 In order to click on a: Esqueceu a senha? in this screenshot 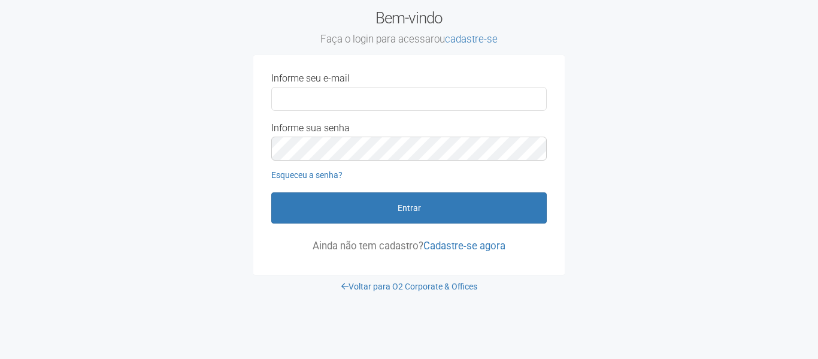, I will do `click(307, 175)`.